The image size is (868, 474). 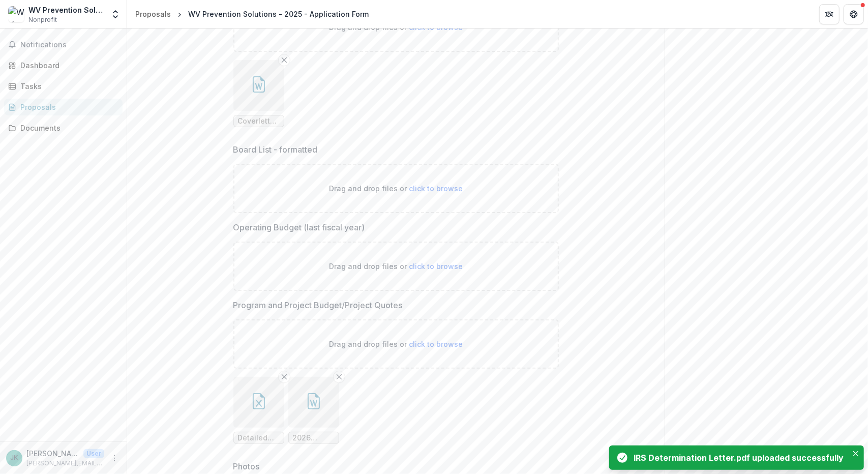 What do you see at coordinates (66, 10) in the screenshot?
I see `div: WV Prevention Solutions` at bounding box center [66, 10].